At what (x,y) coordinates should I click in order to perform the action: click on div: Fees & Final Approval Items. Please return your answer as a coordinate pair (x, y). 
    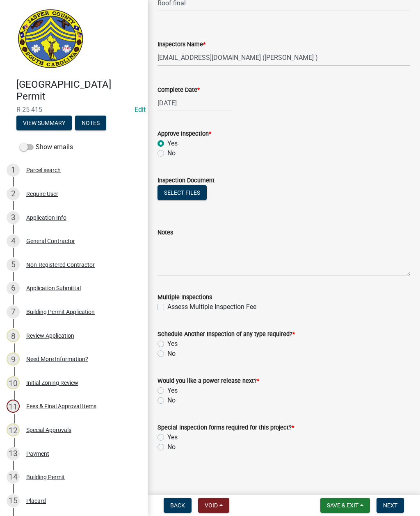
    Looking at the image, I should click on (61, 406).